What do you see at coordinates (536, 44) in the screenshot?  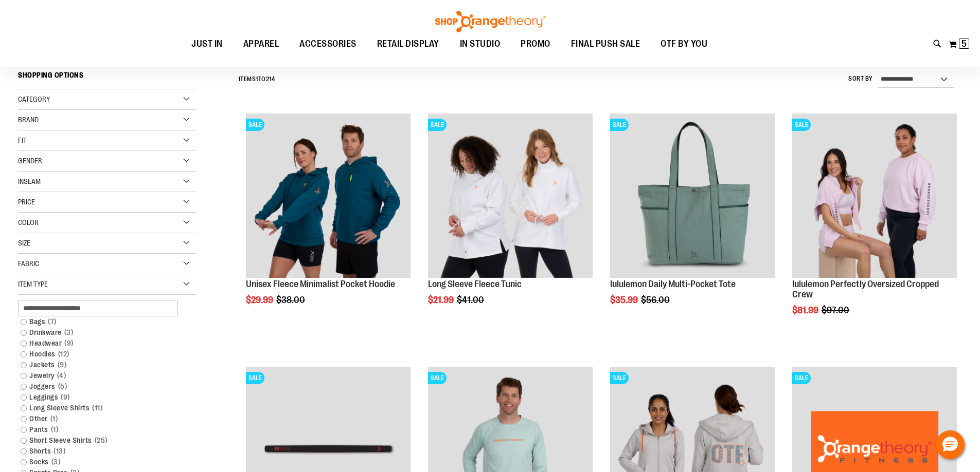 I see `a: PROMO` at bounding box center [536, 44].